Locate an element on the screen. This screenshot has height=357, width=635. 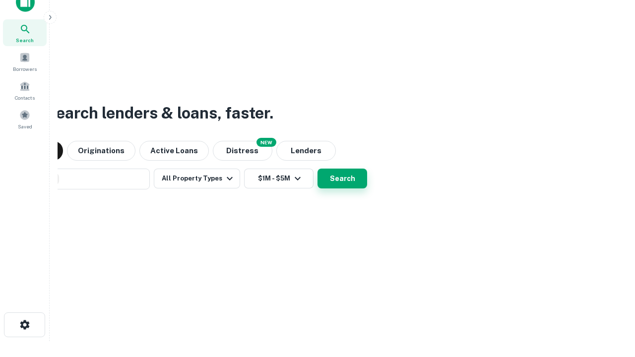
button: Search is located at coordinates (342, 178).